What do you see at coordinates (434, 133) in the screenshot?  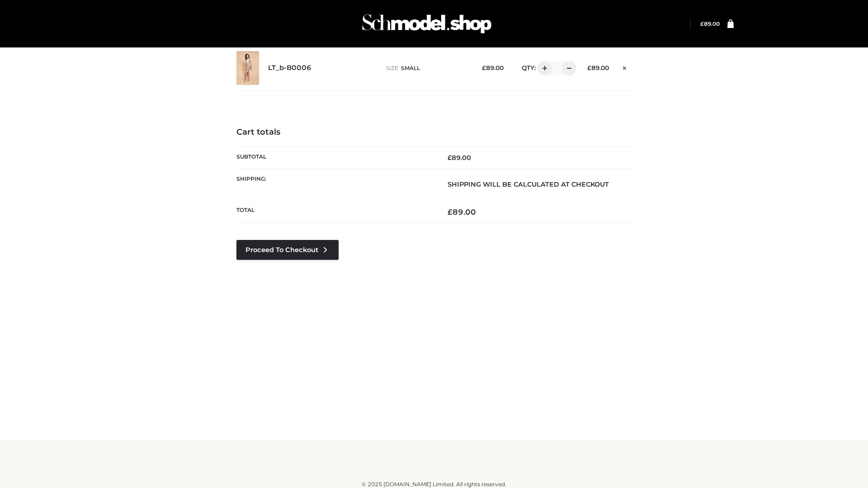 I see `h4: Cart totals` at bounding box center [434, 133].